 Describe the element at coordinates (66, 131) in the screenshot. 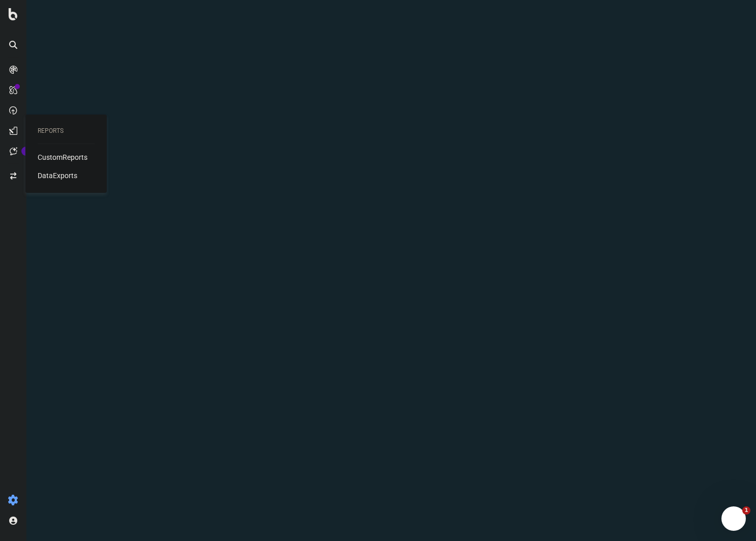

I see `div: Reports` at that location.